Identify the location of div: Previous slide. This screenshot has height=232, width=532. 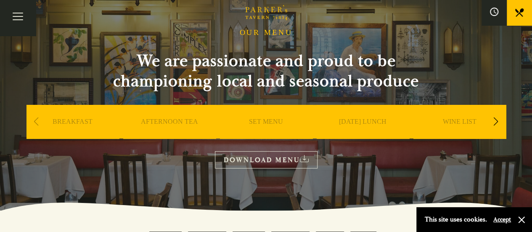
(36, 121).